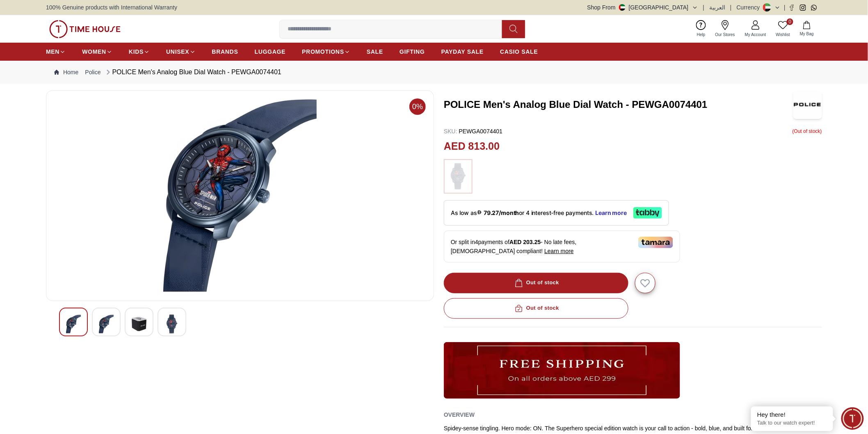 The height and width of the screenshot is (434, 868). Describe the element at coordinates (412, 52) in the screenshot. I see `a: GIFTING` at that location.